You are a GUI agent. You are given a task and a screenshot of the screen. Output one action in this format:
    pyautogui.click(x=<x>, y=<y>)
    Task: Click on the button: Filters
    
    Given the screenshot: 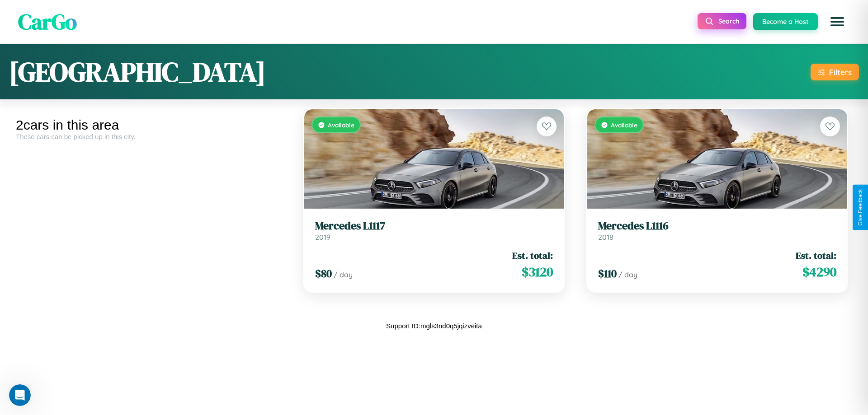 What is the action you would take?
    pyautogui.click(x=835, y=72)
    